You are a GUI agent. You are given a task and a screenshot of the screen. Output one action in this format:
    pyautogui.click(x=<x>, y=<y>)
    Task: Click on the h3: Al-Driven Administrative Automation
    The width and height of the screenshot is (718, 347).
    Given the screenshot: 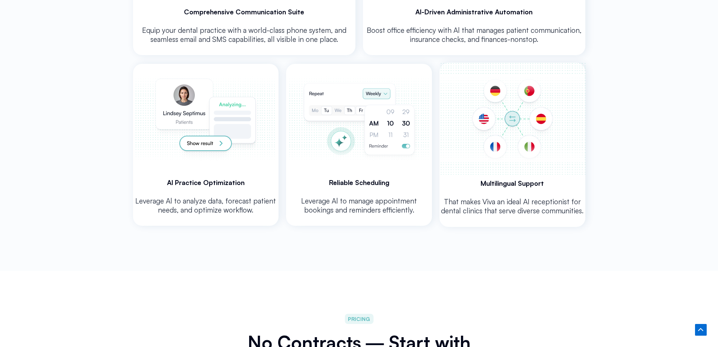 What is the action you would take?
    pyautogui.click(x=474, y=12)
    